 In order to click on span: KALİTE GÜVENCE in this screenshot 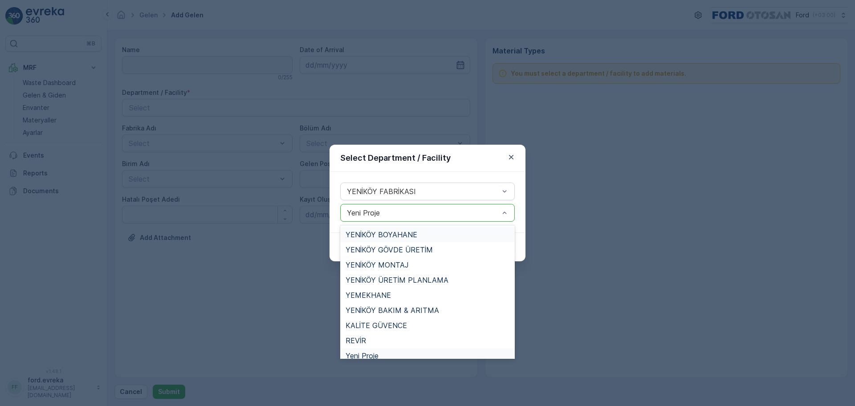, I will do `click(376, 326)`.